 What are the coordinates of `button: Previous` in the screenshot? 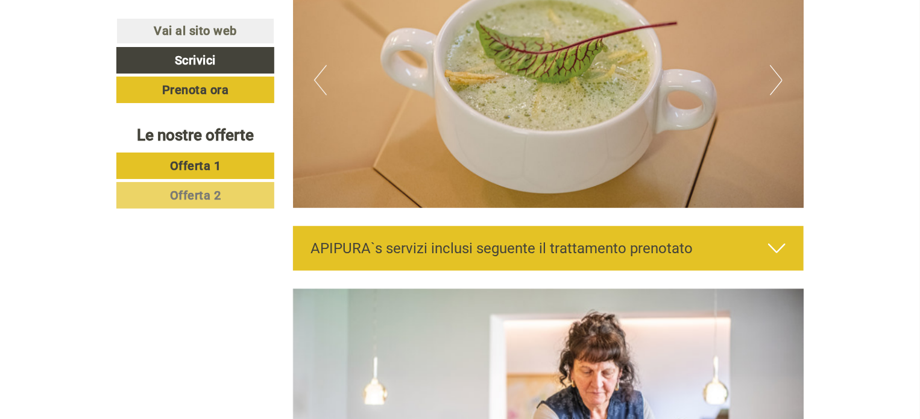 It's located at (320, 80).